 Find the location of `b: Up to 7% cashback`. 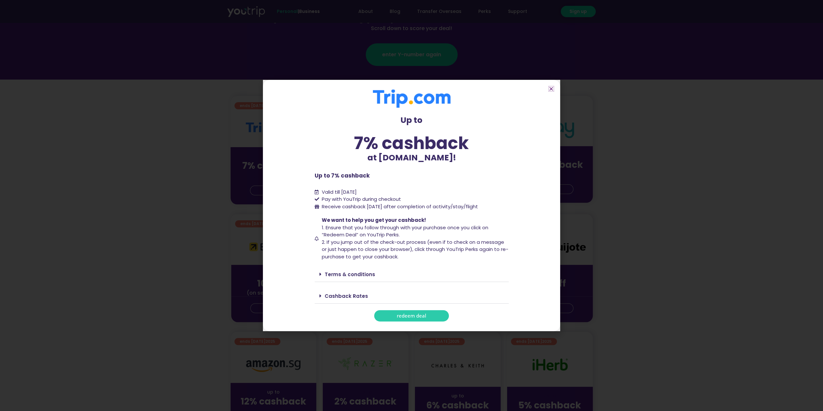

b: Up to 7% cashback is located at coordinates (342, 176).